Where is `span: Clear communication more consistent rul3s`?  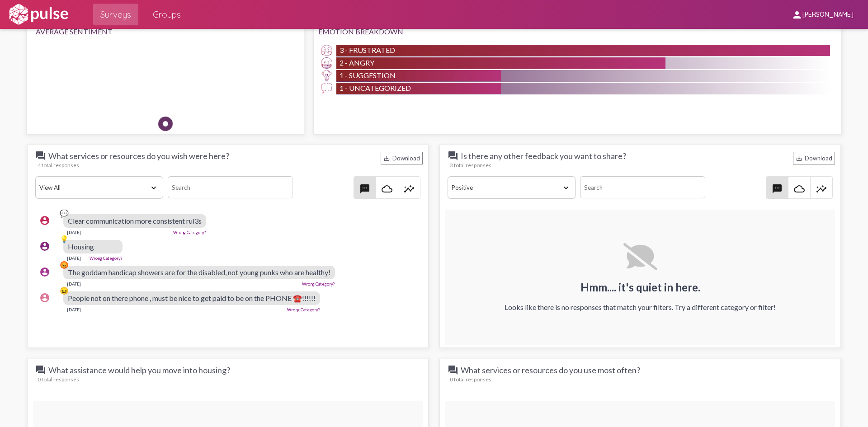
span: Clear communication more consistent rul3s is located at coordinates (135, 221).